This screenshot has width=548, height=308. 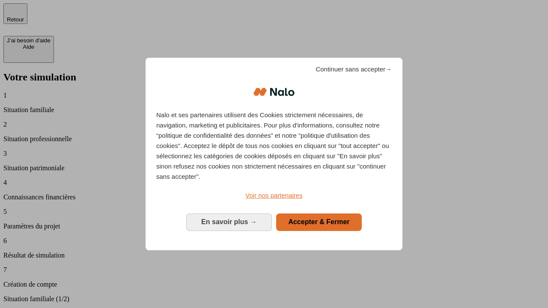 What do you see at coordinates (274, 195) in the screenshot?
I see `span: Voir nos partenaires` at bounding box center [274, 195].